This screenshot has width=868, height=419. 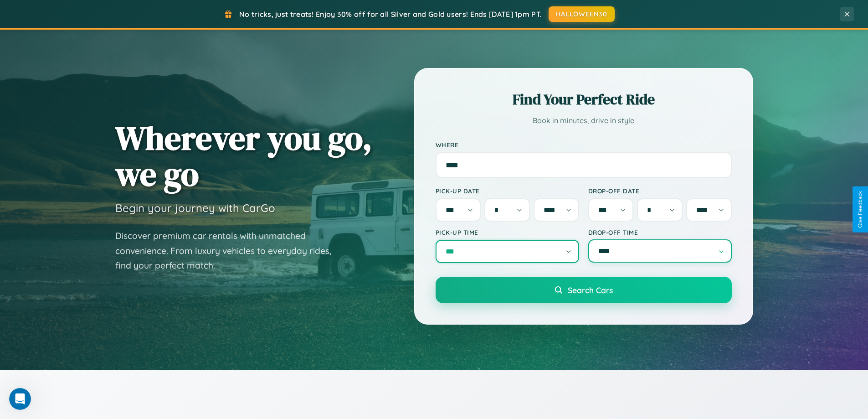 I want to click on label: Pick-up Date, so click(x=507, y=190).